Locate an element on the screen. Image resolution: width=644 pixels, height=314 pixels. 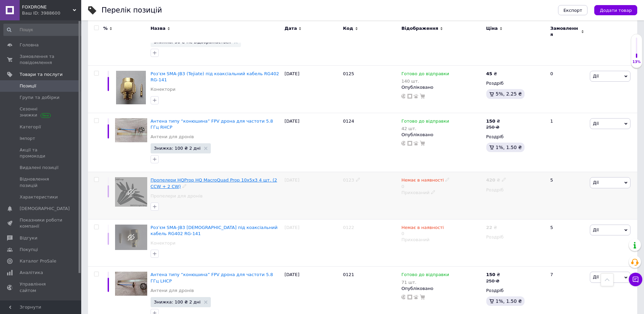
div: 42 шт. is located at coordinates (425, 129).